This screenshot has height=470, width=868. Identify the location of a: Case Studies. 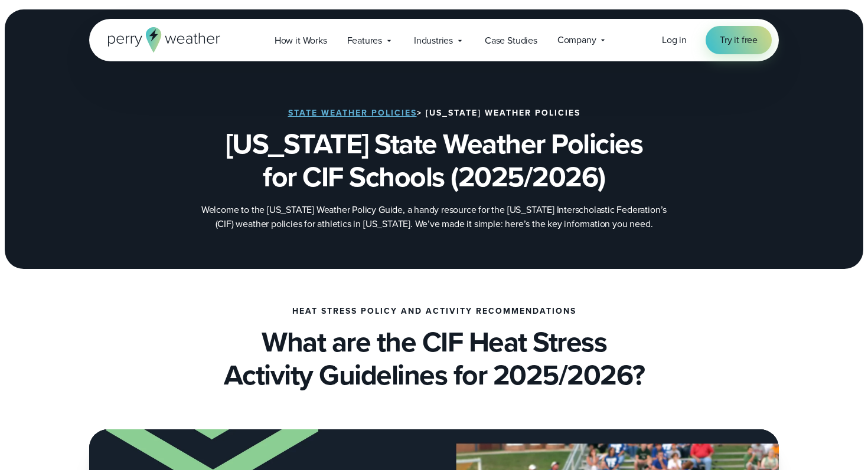
(511, 41).